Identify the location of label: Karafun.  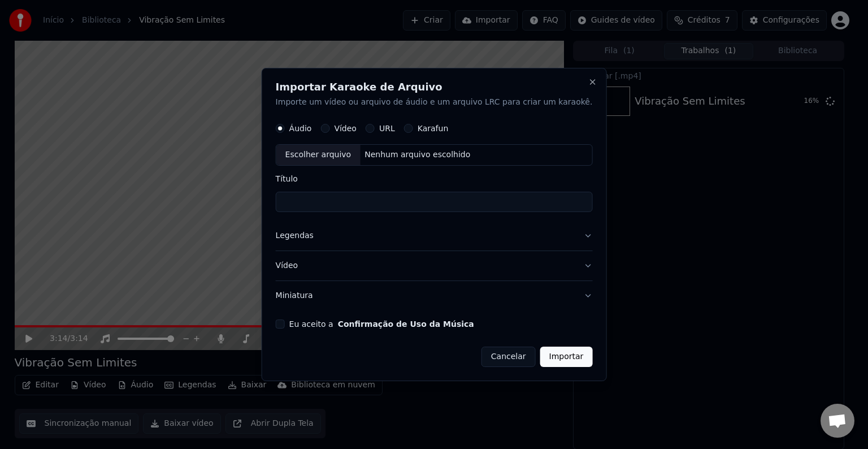
(433, 128).